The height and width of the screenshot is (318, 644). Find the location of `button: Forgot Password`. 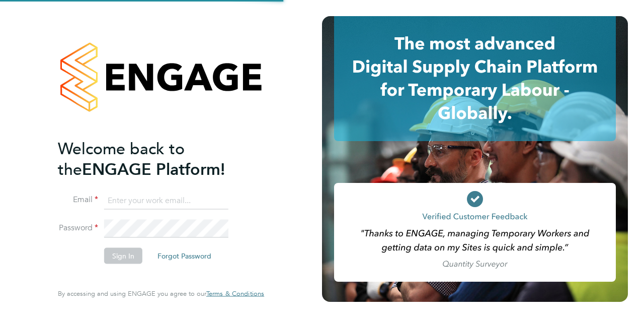

button: Forgot Password is located at coordinates (184, 256).